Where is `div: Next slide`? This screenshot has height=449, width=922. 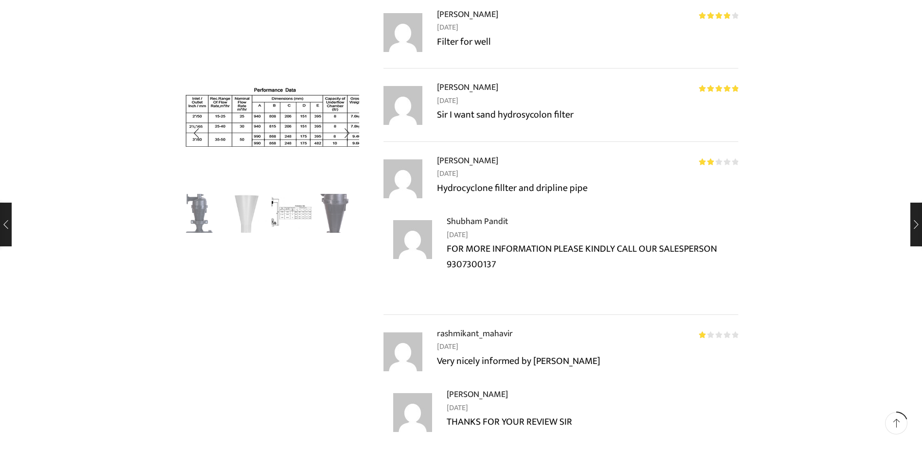
div: Next slide is located at coordinates (347, 134).